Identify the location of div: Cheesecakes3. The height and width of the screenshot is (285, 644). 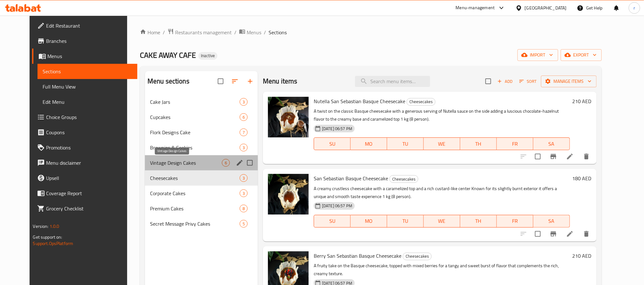
(201, 178).